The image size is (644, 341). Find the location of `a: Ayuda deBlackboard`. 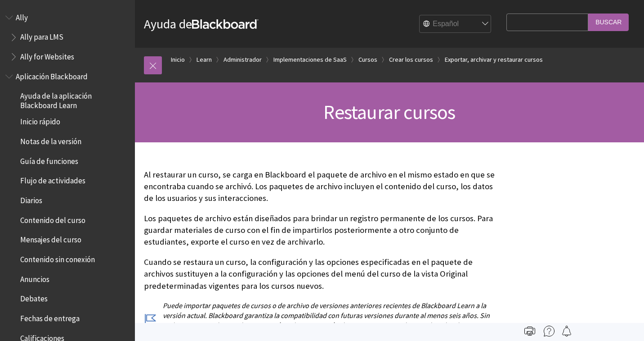

a: Ayuda deBlackboard is located at coordinates (201, 24).